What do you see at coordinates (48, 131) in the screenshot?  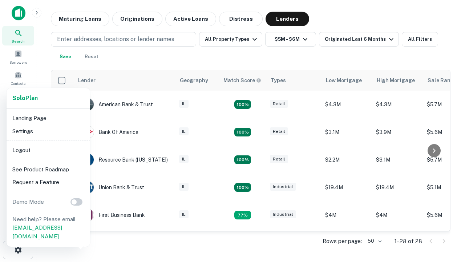 I see `li: Settings` at bounding box center [48, 131].